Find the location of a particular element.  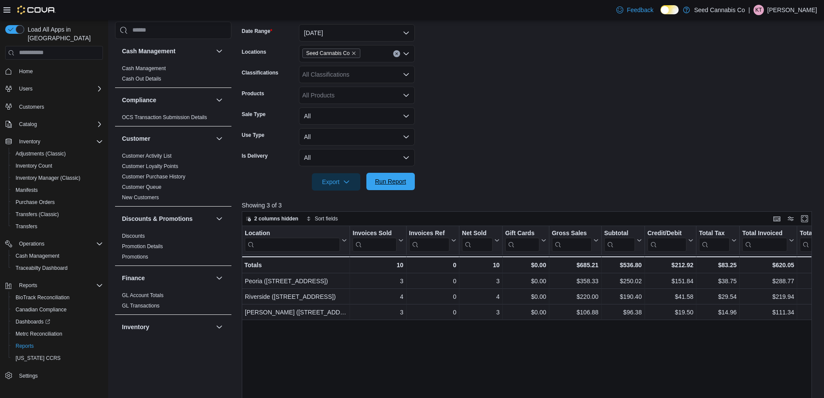

a: Customer Purchase History is located at coordinates (154, 177).